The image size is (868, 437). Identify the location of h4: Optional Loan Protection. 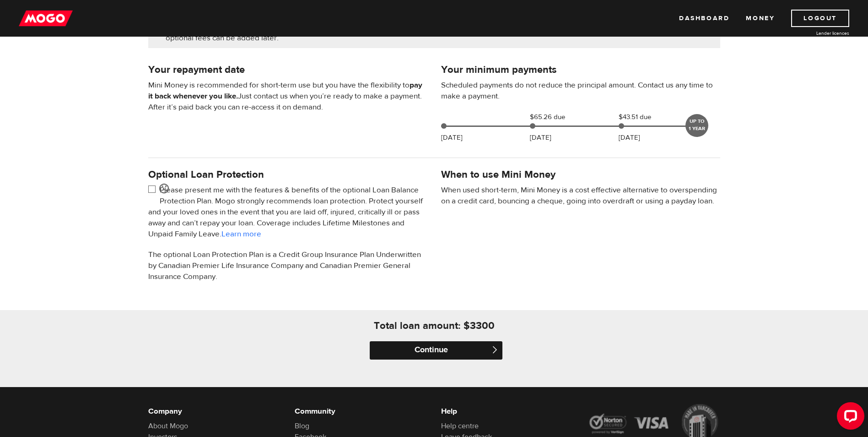
(288, 175).